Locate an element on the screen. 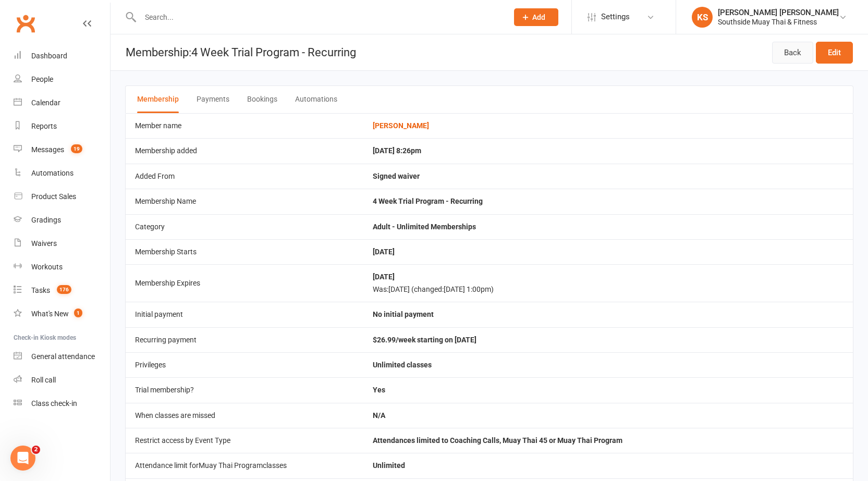 This screenshot has height=481, width=868. td: Privileges is located at coordinates (244, 365).